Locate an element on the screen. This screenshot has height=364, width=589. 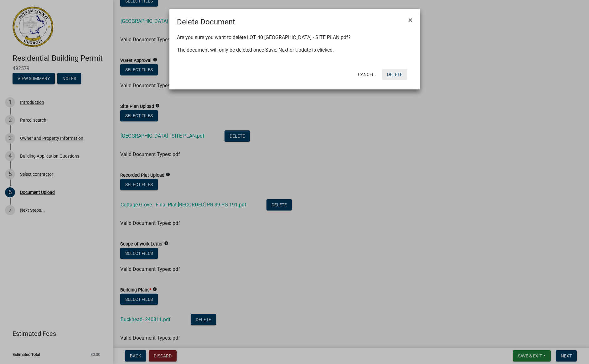
h4: Delete Document is located at coordinates (206, 22).